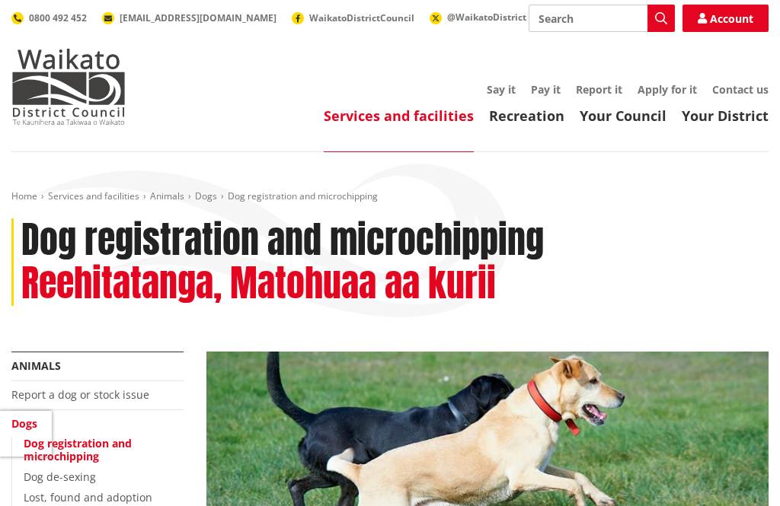 The image size is (780, 506). I want to click on a: Dog registration and microchipping, so click(78, 450).